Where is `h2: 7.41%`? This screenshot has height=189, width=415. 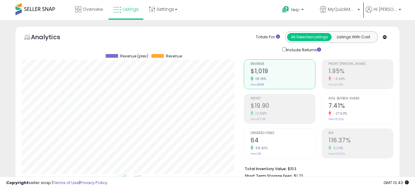 h2: 7.41% is located at coordinates (361, 106).